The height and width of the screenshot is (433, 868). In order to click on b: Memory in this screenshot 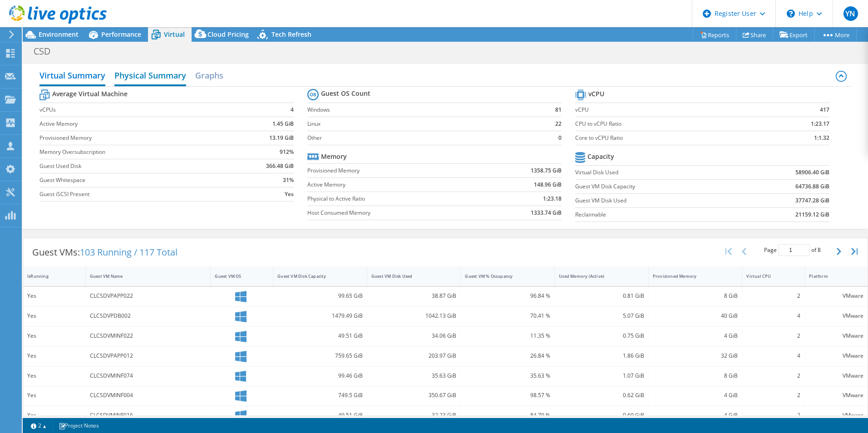, I will do `click(334, 157)`.